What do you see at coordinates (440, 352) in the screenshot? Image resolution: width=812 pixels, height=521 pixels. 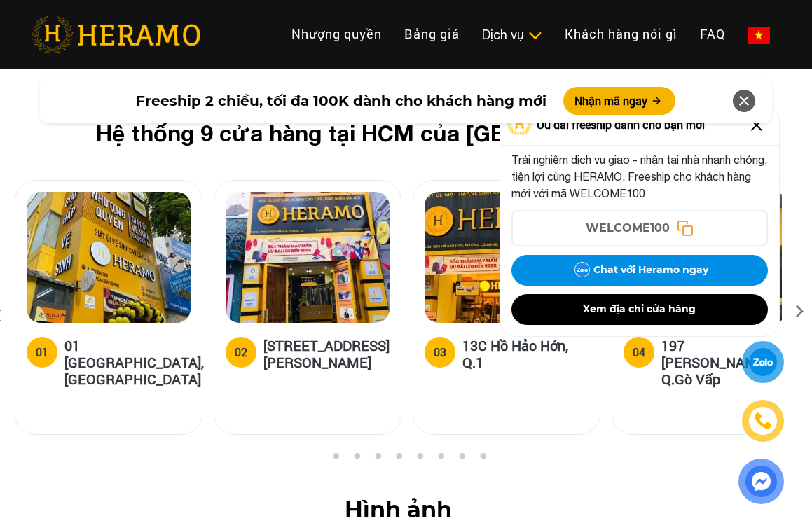 I see `div: 03` at bounding box center [440, 352].